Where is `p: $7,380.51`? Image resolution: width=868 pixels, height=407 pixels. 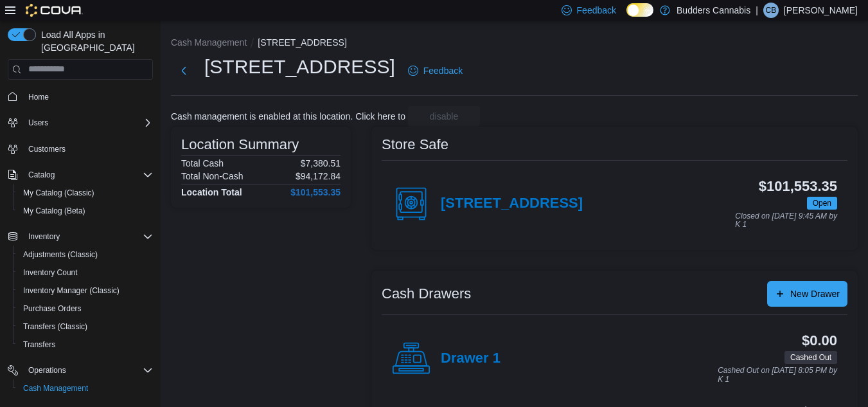 p: $7,380.51 is located at coordinates (321, 164).